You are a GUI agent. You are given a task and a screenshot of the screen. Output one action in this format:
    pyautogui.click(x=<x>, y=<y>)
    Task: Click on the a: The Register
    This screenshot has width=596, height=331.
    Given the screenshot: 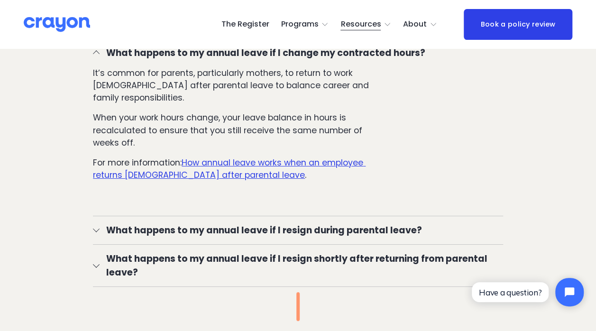 What is the action you would take?
    pyautogui.click(x=245, y=25)
    